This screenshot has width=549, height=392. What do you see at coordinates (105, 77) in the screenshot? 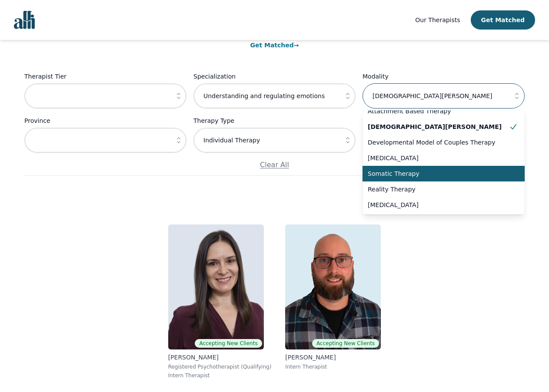
I see `label: Therapist Tier` at bounding box center [105, 77].